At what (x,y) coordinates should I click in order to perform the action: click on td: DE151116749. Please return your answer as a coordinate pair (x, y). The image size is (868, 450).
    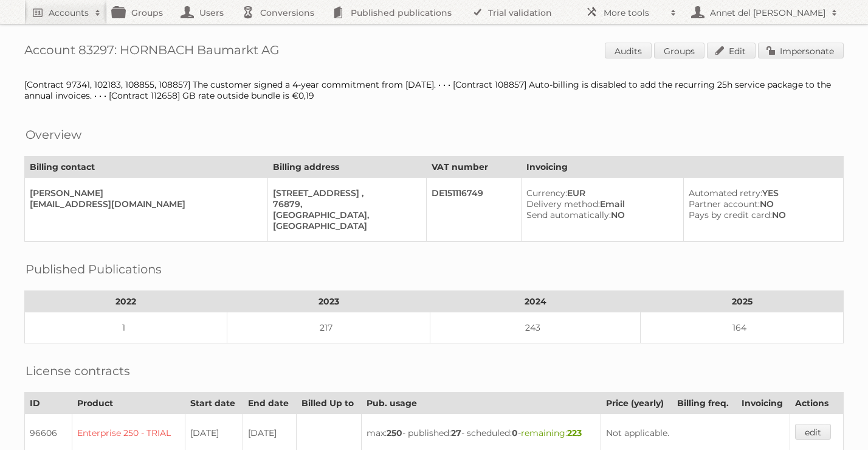
    Looking at the image, I should click on (474, 209).